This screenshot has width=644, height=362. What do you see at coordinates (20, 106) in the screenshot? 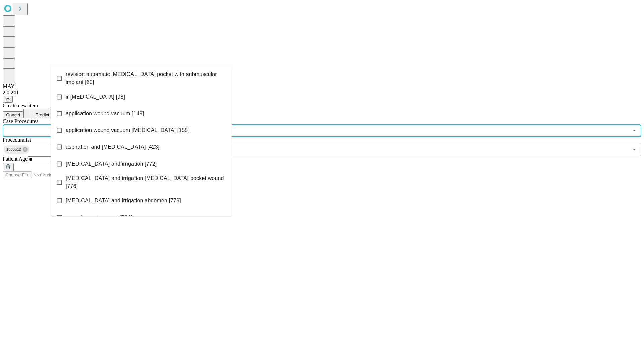
I see `span: Create new item` at bounding box center [20, 106].